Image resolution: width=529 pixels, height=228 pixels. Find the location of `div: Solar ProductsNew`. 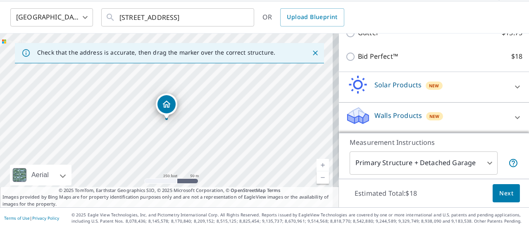

div: Solar ProductsNew is located at coordinates (434, 87).